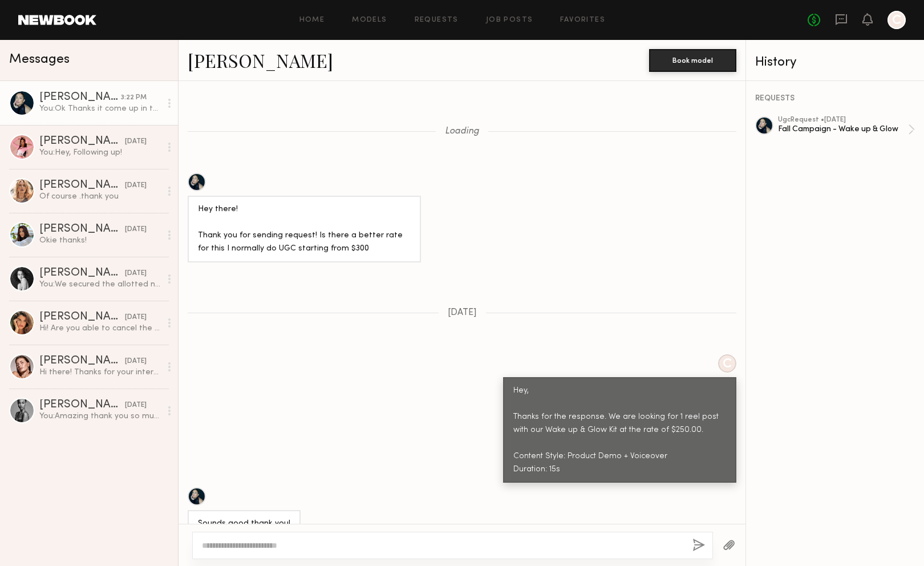 This screenshot has height=566, width=924. What do you see at coordinates (897, 20) in the screenshot?
I see `a: C` at bounding box center [897, 20].